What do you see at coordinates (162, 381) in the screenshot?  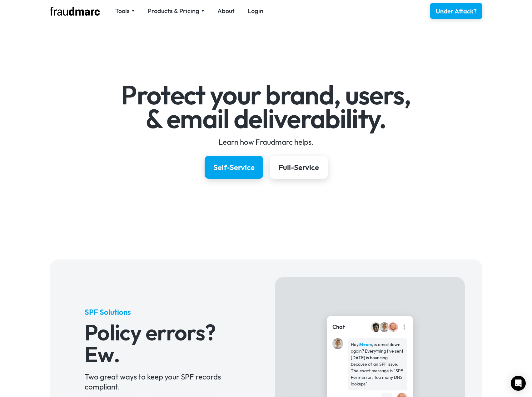 I see `div: Two great ways to keep your SPF records compliant.` at bounding box center [162, 381].